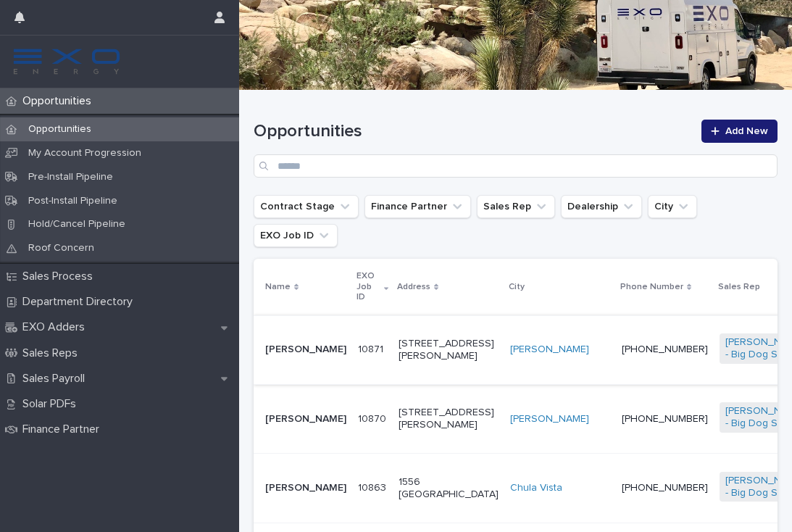 The image size is (792, 532). I want to click on p: Finance Partner, so click(64, 429).